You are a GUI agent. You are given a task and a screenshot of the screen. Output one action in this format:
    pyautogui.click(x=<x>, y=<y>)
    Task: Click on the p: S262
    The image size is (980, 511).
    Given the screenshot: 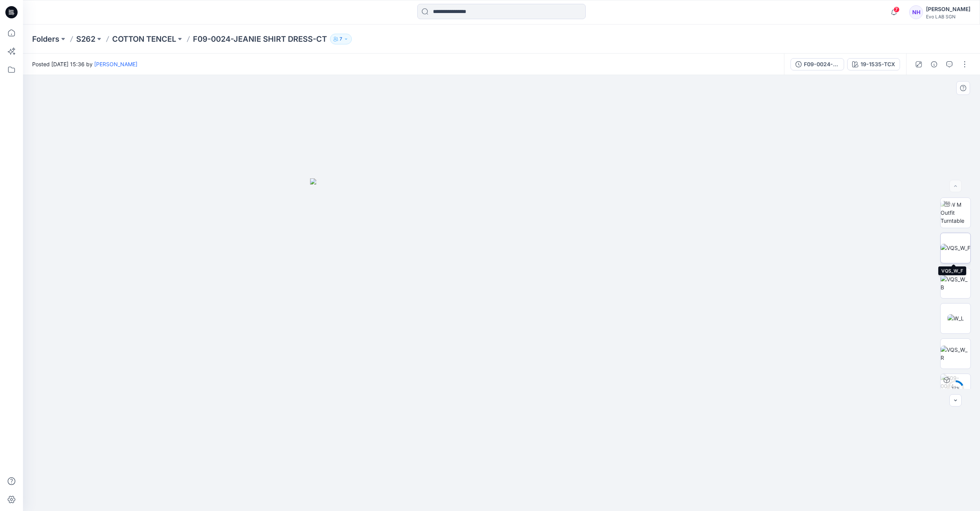 What is the action you would take?
    pyautogui.click(x=86, y=39)
    